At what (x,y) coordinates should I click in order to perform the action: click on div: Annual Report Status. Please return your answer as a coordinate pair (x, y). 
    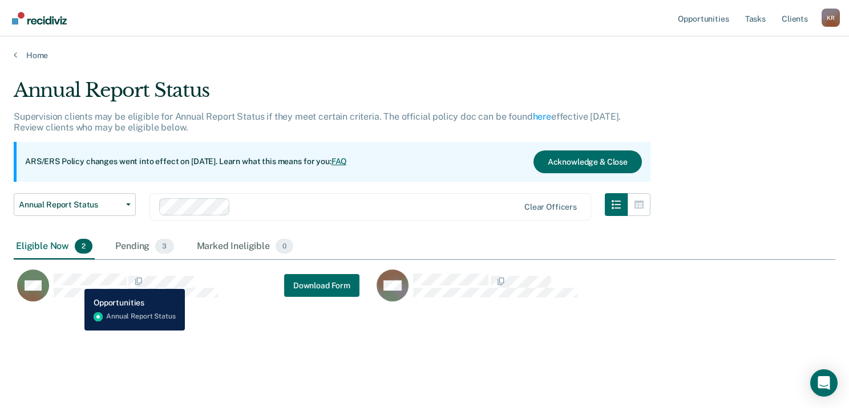
    Looking at the image, I should click on (332, 95).